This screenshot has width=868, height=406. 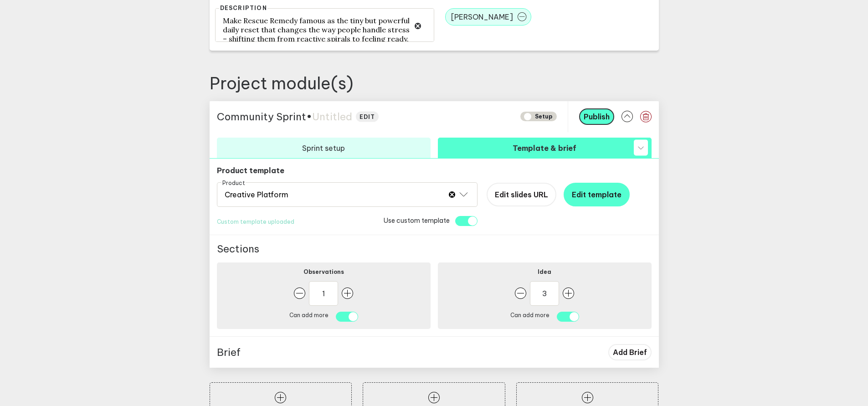 I want to click on span: SETUP, so click(x=538, y=116).